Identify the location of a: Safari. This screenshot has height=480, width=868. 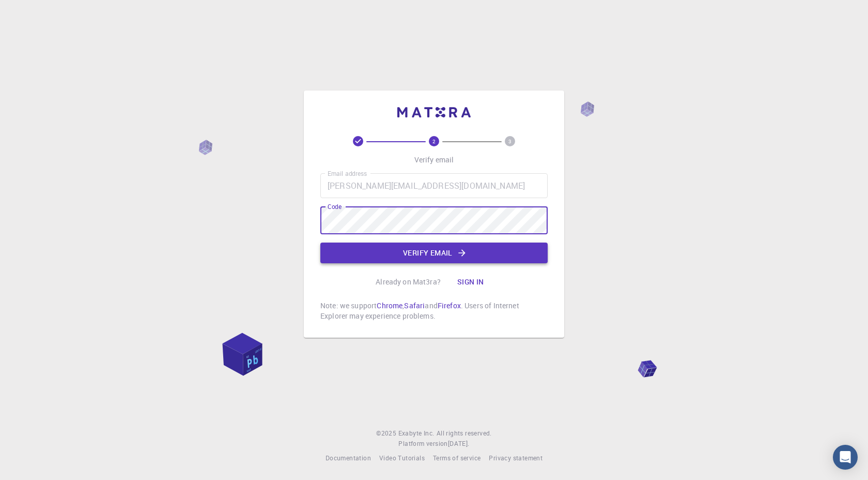
(415, 305).